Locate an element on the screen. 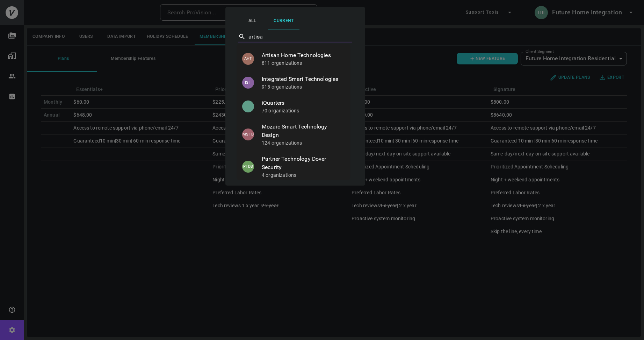  p: 4 organizations is located at coordinates (304, 175).